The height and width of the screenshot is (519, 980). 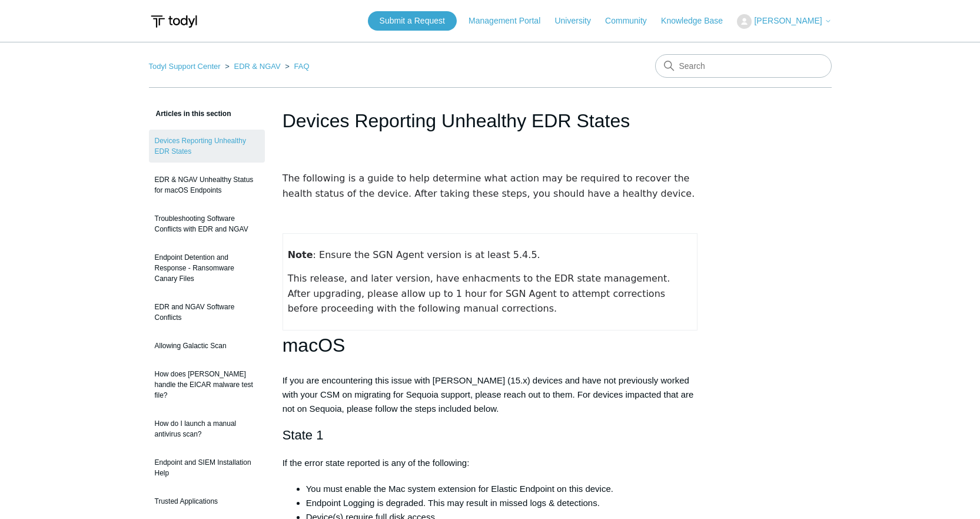 I want to click on h1: macOS, so click(x=490, y=345).